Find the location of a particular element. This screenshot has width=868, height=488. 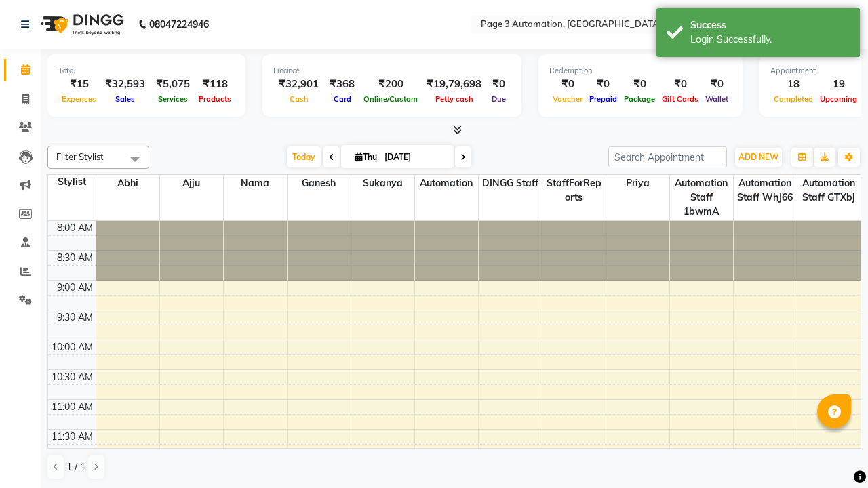

div: ₹32,901 is located at coordinates (299, 84).